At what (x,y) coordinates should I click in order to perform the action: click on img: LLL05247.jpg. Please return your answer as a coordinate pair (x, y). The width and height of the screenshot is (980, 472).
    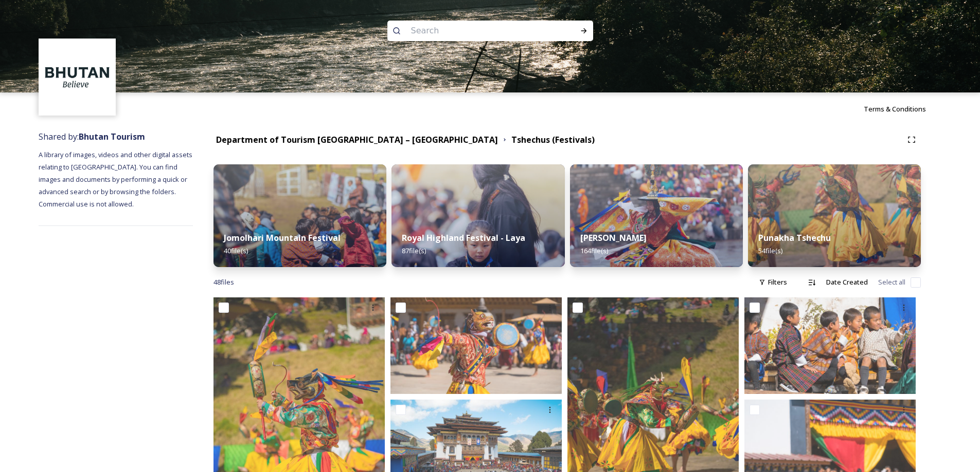
    Looking at the image, I should click on (478, 216).